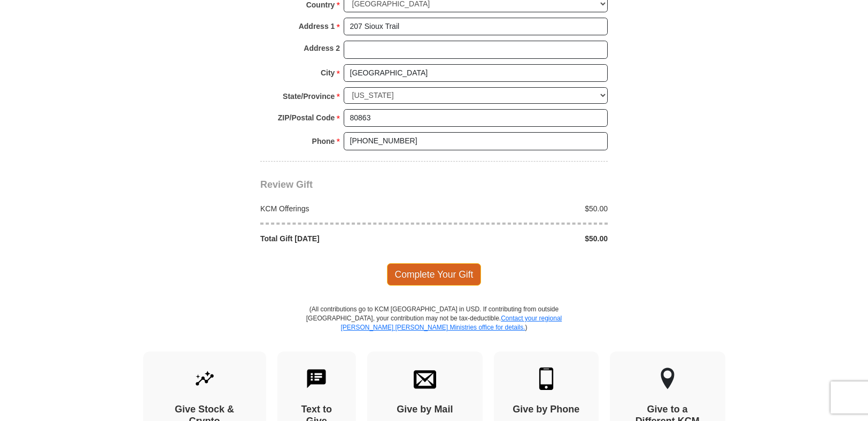 The height and width of the screenshot is (421, 868). What do you see at coordinates (425, 410) in the screenshot?
I see `h4: Give by Mail` at bounding box center [425, 410].